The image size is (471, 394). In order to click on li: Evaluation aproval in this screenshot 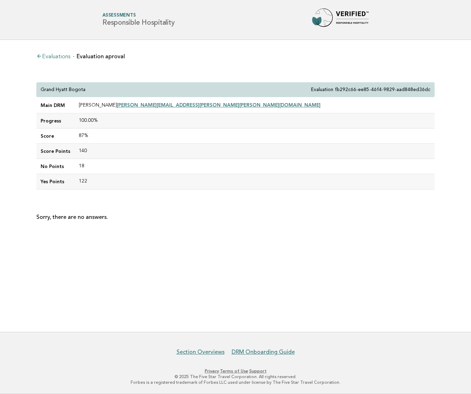, I will do `click(99, 57)`.